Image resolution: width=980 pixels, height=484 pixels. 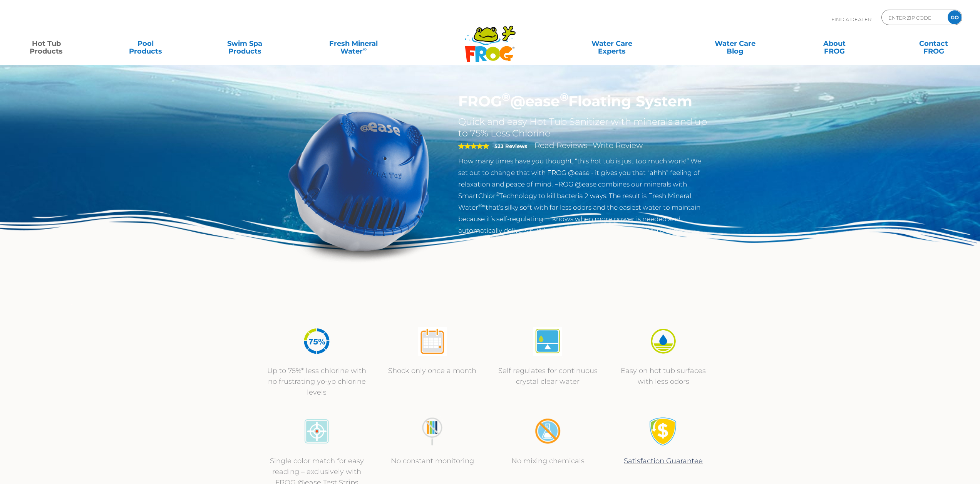 What do you see at coordinates (561, 145) in the screenshot?
I see `a: Read Reviews` at bounding box center [561, 145].